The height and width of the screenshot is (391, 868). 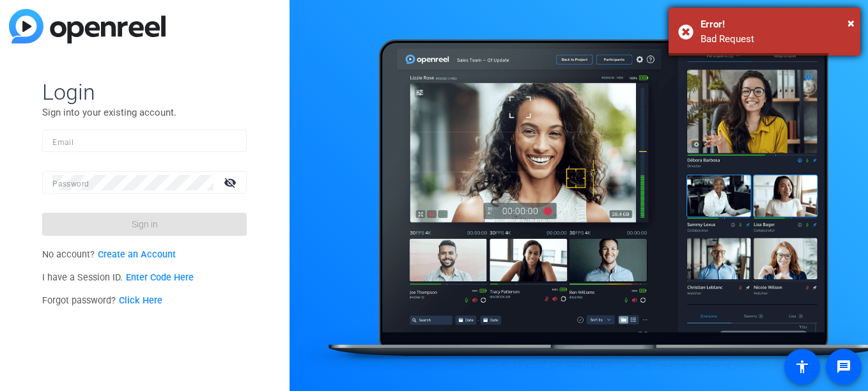 What do you see at coordinates (231, 183) in the screenshot?
I see `mat-icon: visibility_off` at bounding box center [231, 183].